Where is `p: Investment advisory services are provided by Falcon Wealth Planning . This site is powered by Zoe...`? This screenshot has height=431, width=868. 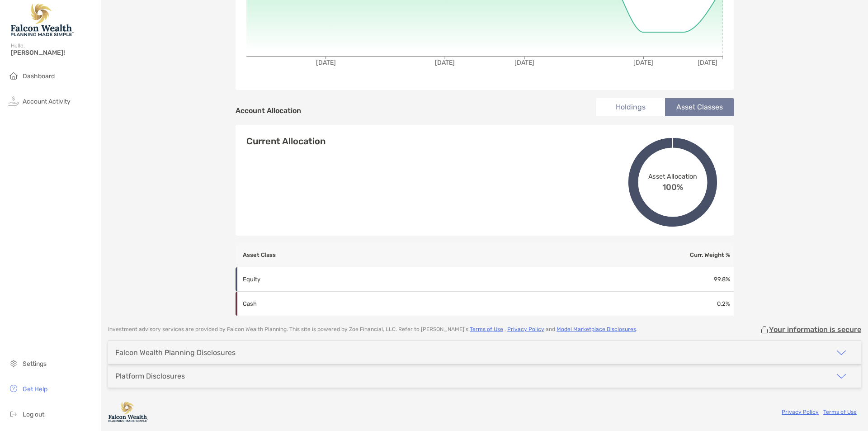
p: Investment advisory services are provided by Falcon Wealth Planning . This site is powered by Zoe... is located at coordinates (373, 330).